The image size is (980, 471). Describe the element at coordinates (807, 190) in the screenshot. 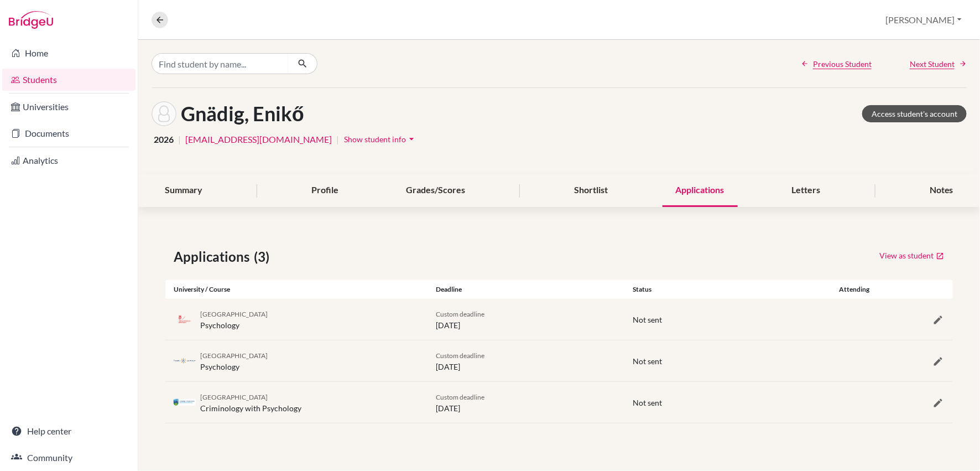

I see `div: Letters` at that location.